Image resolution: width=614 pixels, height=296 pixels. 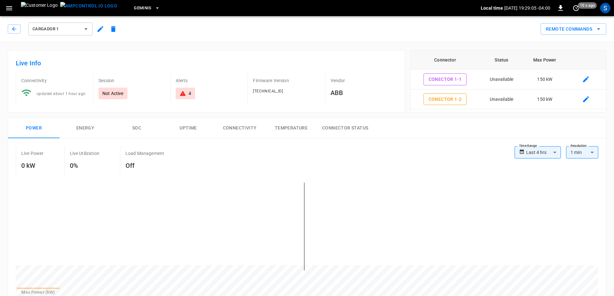 What do you see at coordinates (588, 5) in the screenshot?
I see `span: 10 s ago` at bounding box center [588, 5].